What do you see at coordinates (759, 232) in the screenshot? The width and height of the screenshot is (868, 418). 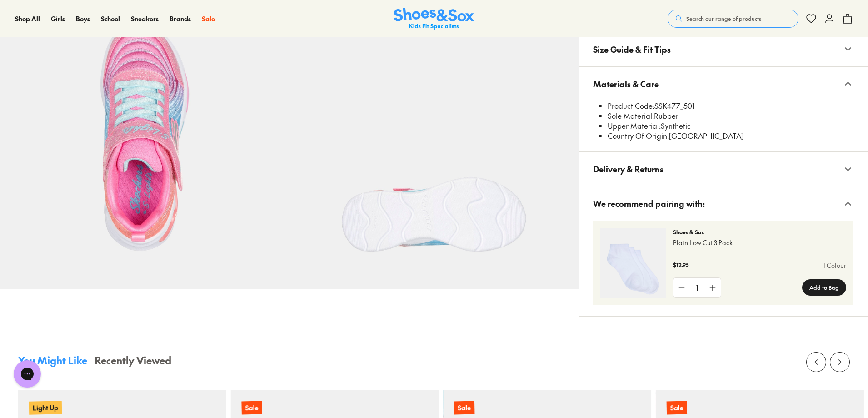 I see `p: Shoes & Sox` at bounding box center [759, 232].